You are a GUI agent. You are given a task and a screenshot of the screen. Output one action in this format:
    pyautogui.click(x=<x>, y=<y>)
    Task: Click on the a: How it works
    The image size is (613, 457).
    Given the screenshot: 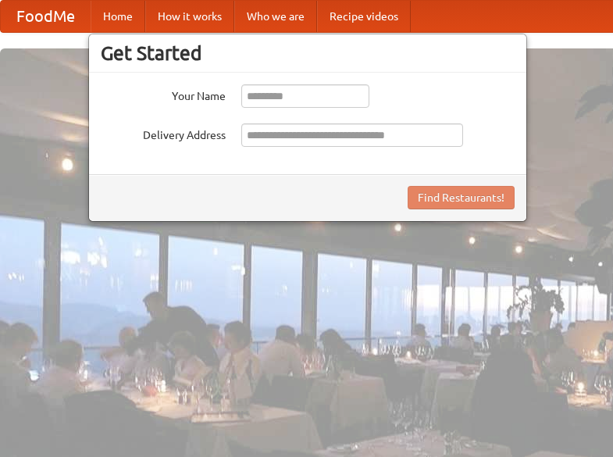 What is the action you would take?
    pyautogui.click(x=190, y=16)
    